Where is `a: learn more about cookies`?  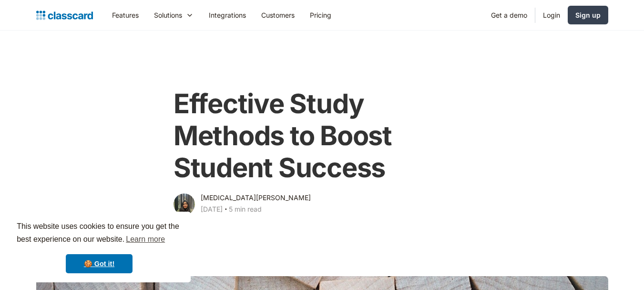
a: learn more about cookies is located at coordinates (146, 239).